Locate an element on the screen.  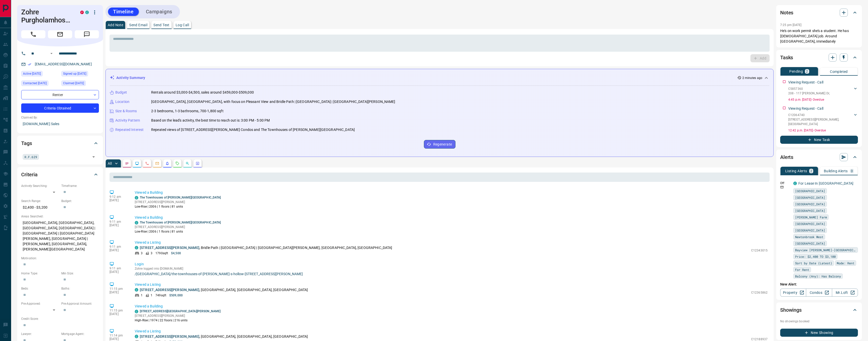
p: 3 is located at coordinates (151, 253).